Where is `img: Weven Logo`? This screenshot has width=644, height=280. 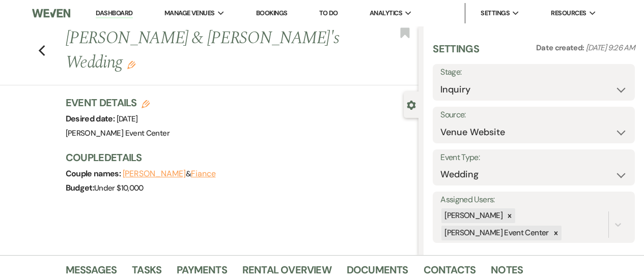
img: Weven Logo is located at coordinates (51, 13).